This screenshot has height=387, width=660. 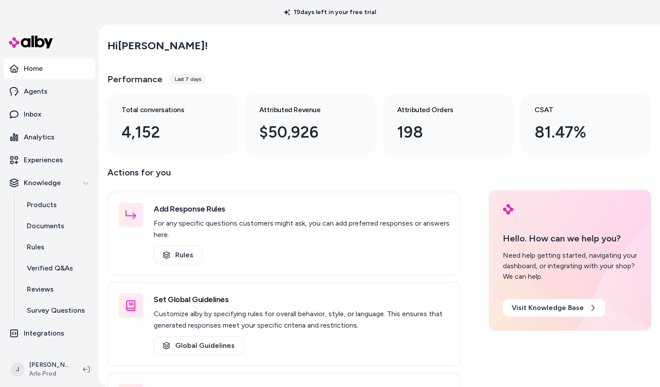 I want to click on h3: Attributed Orders, so click(x=441, y=110).